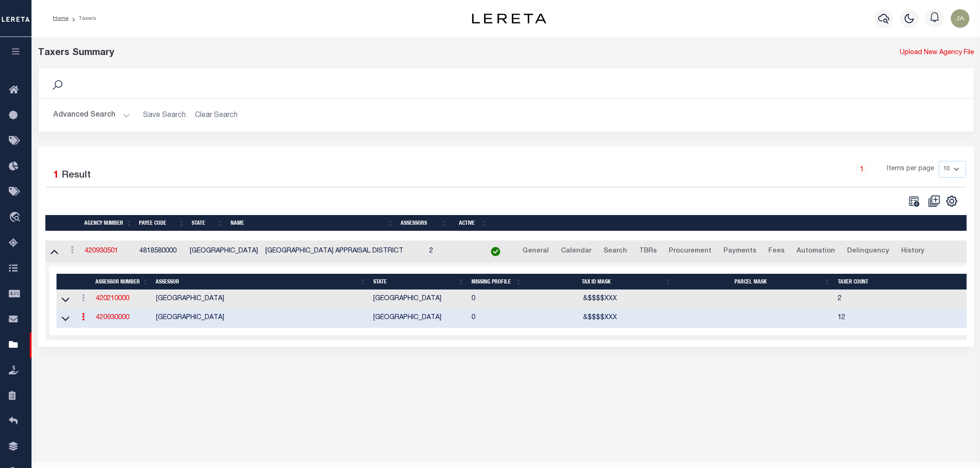 The image size is (980, 468). I want to click on th: Name: activate to sort column ascending, so click(311, 223).